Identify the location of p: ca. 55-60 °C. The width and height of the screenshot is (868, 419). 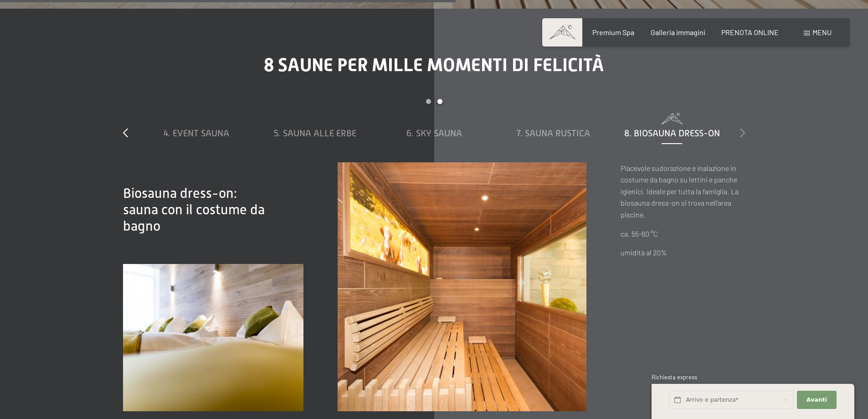
(683, 234).